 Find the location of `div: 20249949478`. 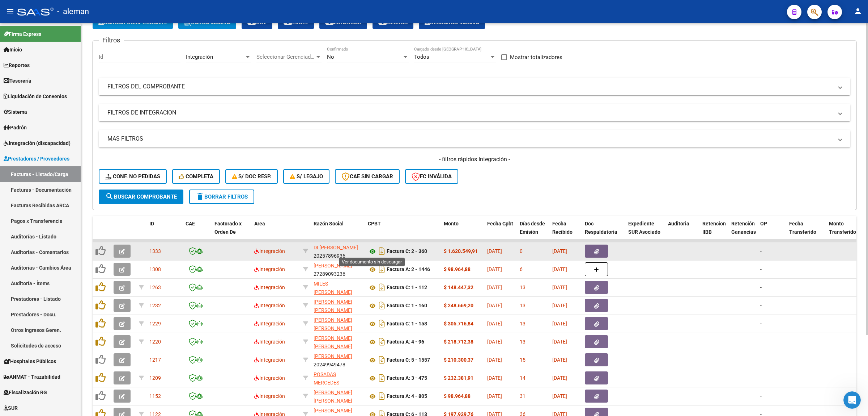

div: 20249949478 is located at coordinates (338, 359).